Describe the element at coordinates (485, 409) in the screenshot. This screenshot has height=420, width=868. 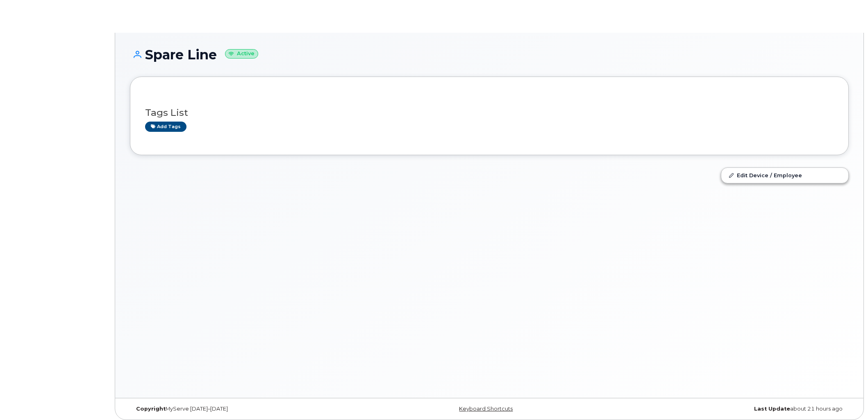
I see `a: Keyboard Shortcuts` at that location.